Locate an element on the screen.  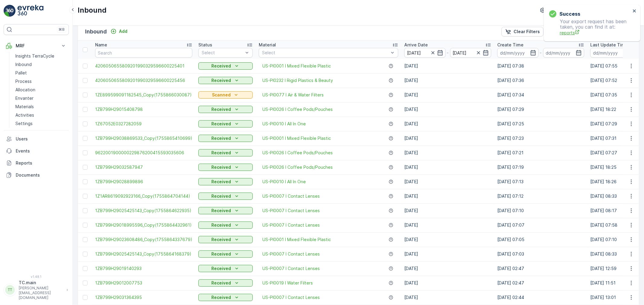
a: US-PI0019 I Water Filters is located at coordinates (288, 283).